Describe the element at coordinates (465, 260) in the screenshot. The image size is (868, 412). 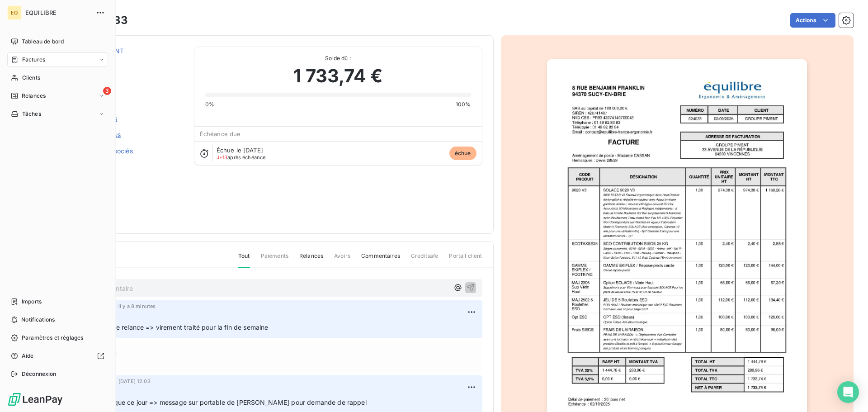
I see `span: Portail client` at that location.